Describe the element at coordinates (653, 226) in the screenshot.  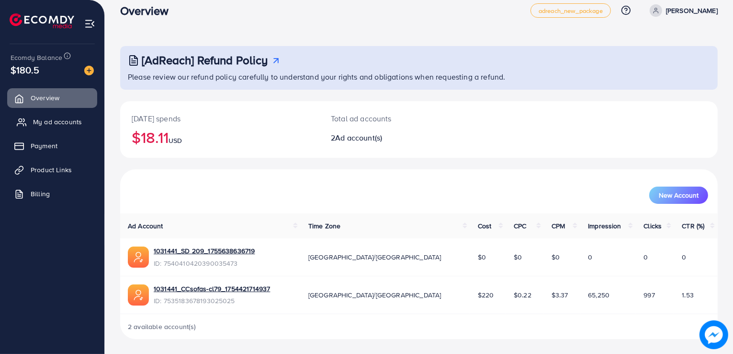
I see `span: Clicks` at that location.